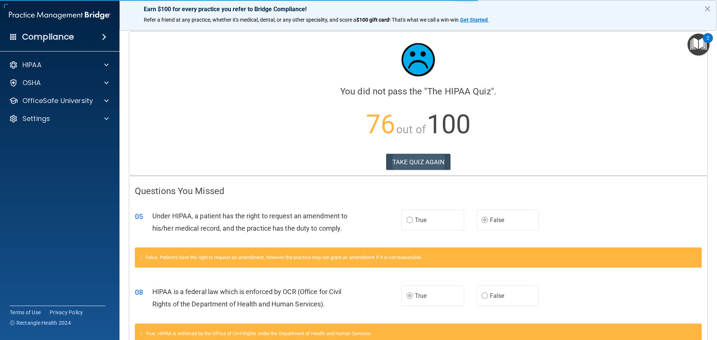  Describe the element at coordinates (459, 91) in the screenshot. I see `span: The HIPAA Quiz` at that location.